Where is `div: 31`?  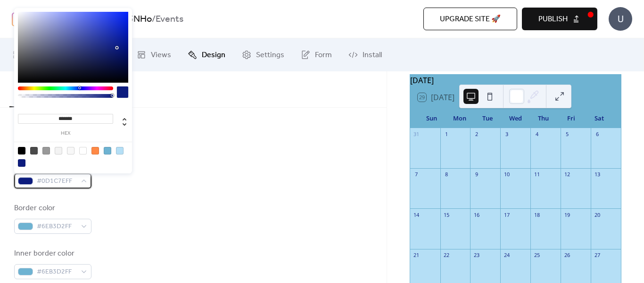
div: 31 is located at coordinates (416, 134).